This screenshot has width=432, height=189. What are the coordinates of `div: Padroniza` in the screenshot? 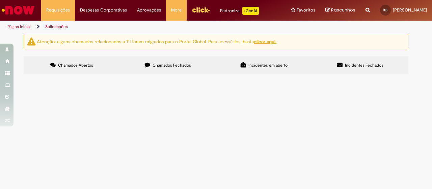 It's located at (239, 11).